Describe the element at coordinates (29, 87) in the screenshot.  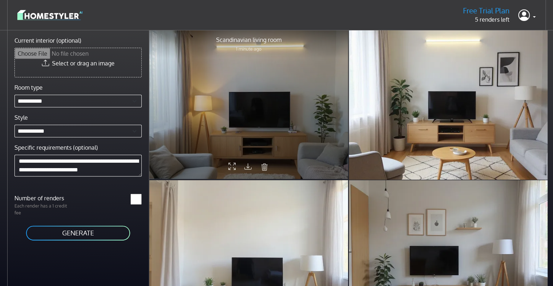
I see `label: Room type` at that location.